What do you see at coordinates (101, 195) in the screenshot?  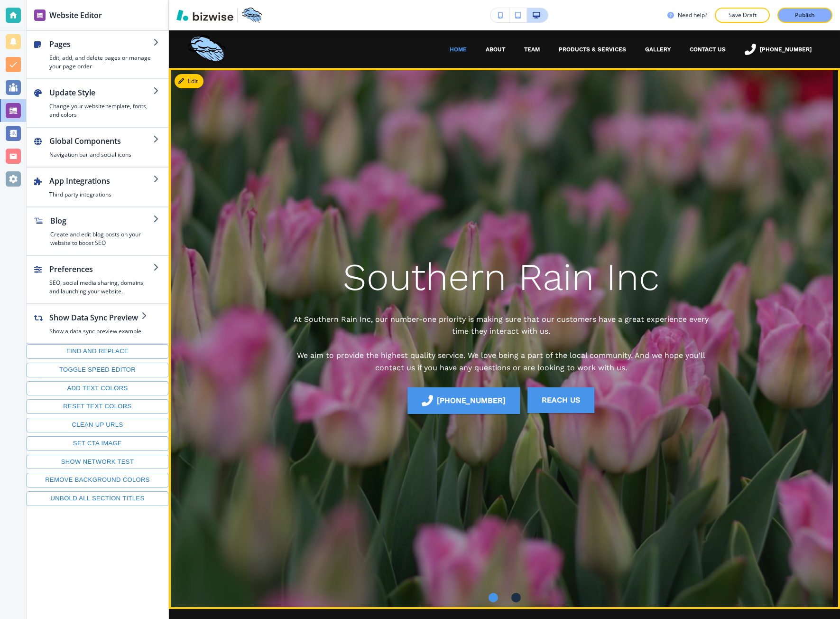 I see `h4: Third party integrations` at bounding box center [101, 195].